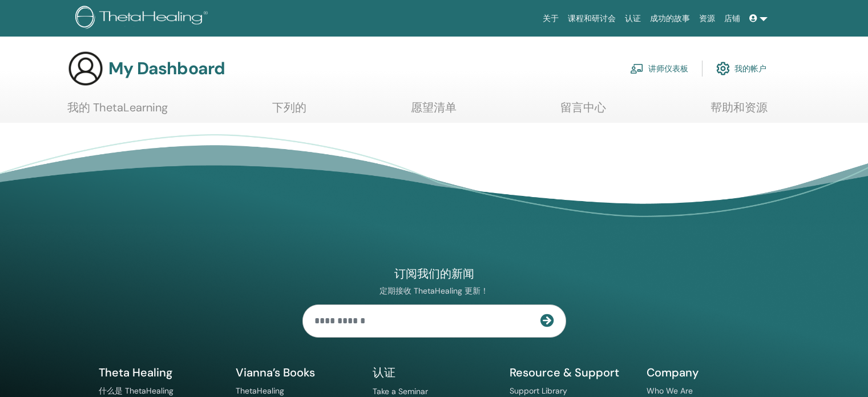 Image resolution: width=868 pixels, height=397 pixels. Describe the element at coordinates (143, 18) in the screenshot. I see `img: logo.png` at that location.